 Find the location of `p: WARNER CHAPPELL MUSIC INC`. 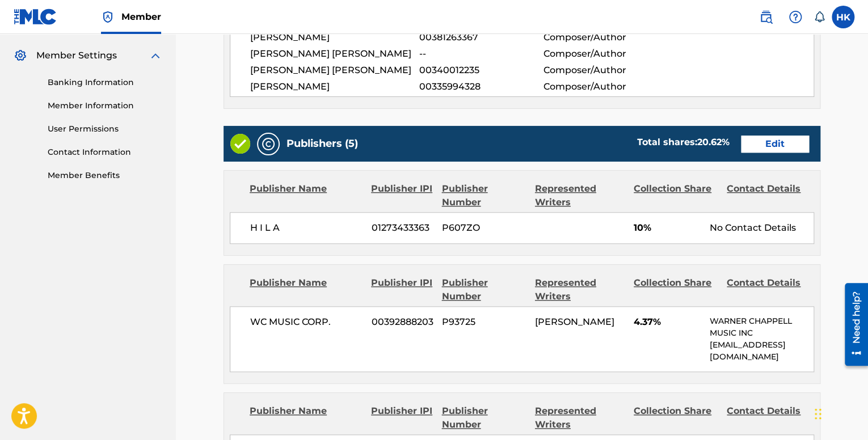

p: WARNER CHAPPELL MUSIC INC is located at coordinates (761, 327).